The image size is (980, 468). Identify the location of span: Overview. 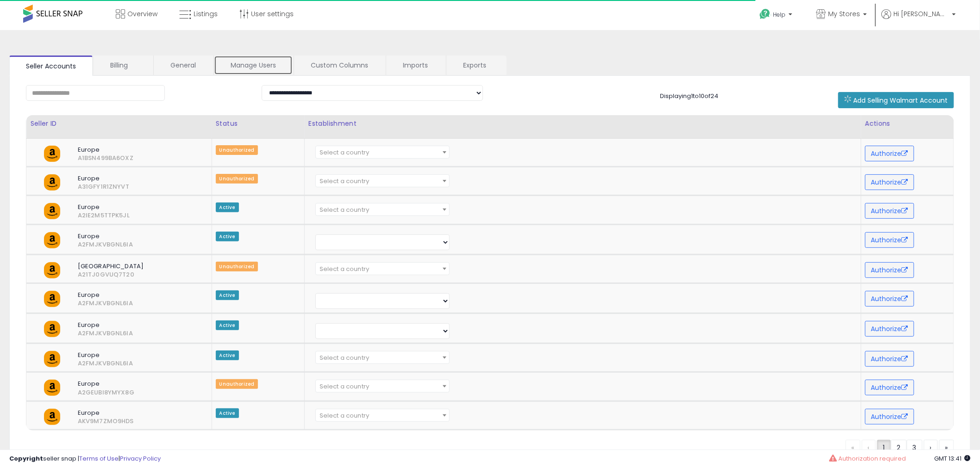
(142, 14).